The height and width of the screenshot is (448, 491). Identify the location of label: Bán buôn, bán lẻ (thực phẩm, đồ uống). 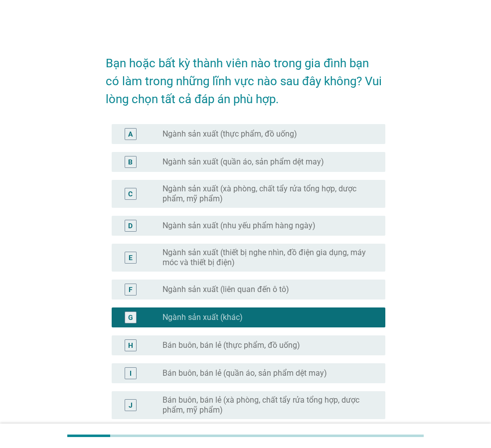
(231, 345).